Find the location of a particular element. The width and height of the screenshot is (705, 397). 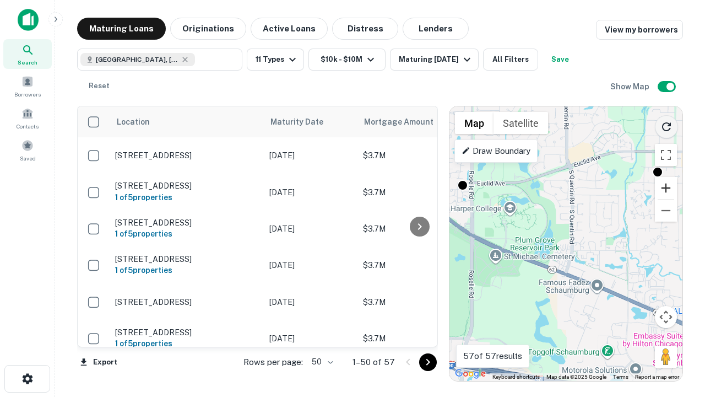

a: Search is located at coordinates (28, 54).